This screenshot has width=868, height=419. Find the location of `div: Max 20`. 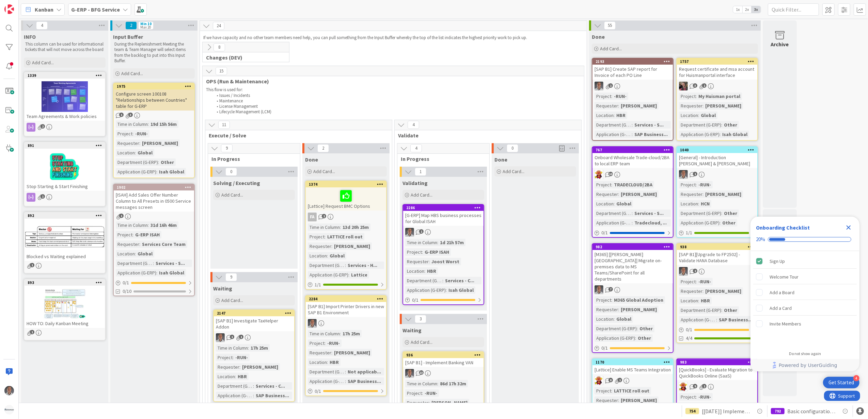

div: Max 20 is located at coordinates (146, 27).